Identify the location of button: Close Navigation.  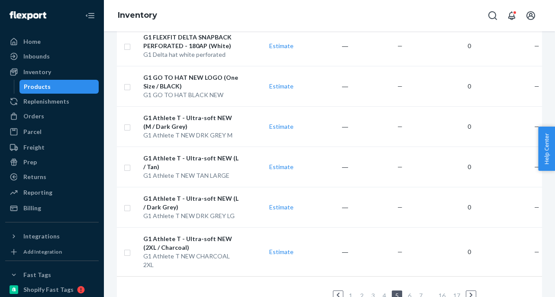
(90, 16).